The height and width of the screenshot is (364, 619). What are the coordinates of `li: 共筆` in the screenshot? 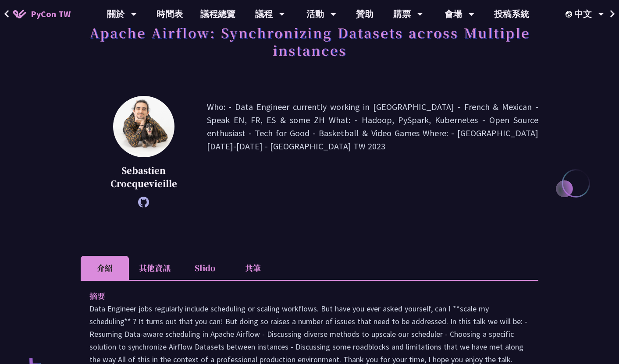 It's located at (253, 268).